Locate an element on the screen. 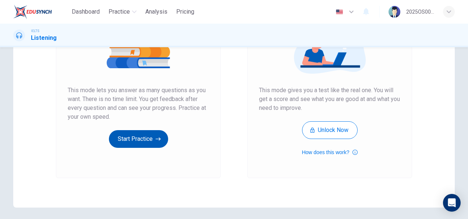 The height and width of the screenshot is (219, 468). span: Dashboard is located at coordinates (86, 12).